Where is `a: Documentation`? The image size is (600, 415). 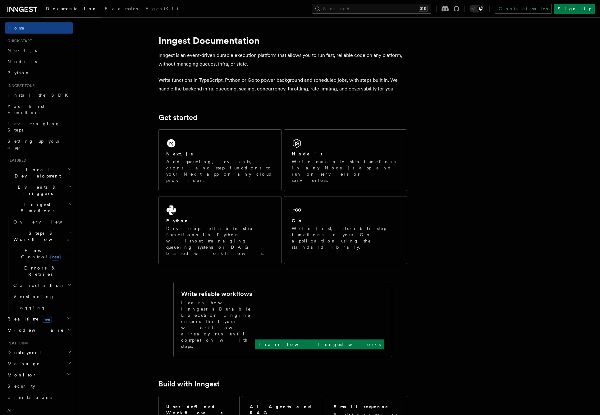 a: Documentation is located at coordinates (71, 10).